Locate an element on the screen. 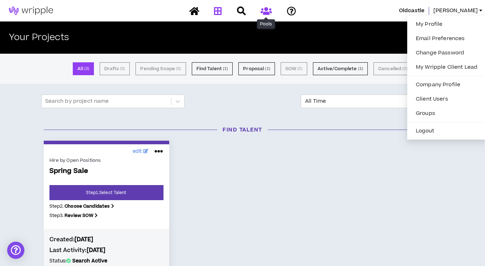 This screenshot has height=266, width=485. a: edit is located at coordinates (141, 152).